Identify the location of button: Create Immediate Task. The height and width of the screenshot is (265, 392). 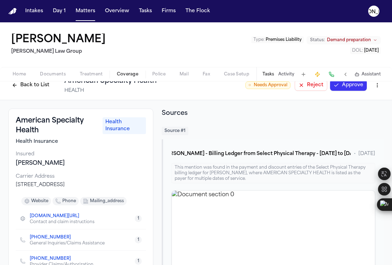
(317, 74).